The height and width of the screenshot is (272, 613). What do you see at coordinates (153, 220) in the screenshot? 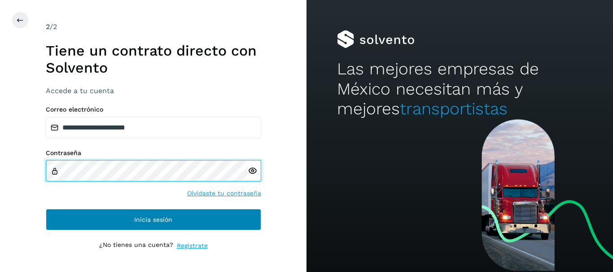
I see `button: Inicia sesión` at bounding box center [153, 220].